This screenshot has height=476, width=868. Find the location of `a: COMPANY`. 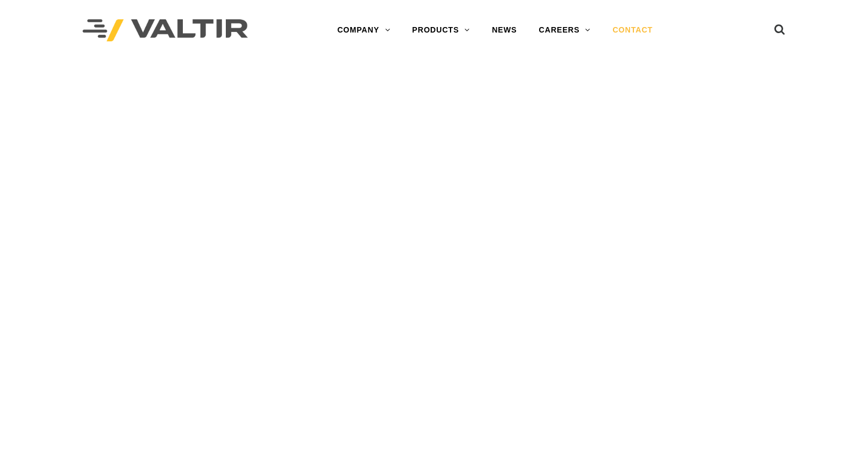

a: COMPANY is located at coordinates (364, 30).